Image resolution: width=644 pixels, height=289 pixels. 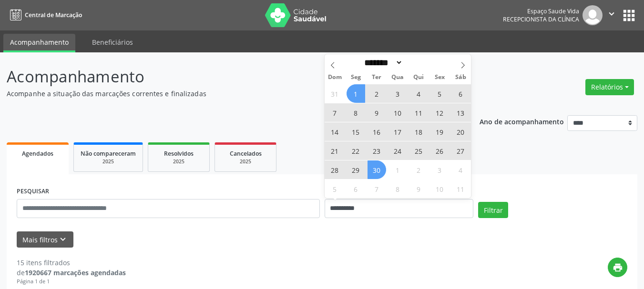 I want to click on button: Relatórios, so click(x=610, y=87).